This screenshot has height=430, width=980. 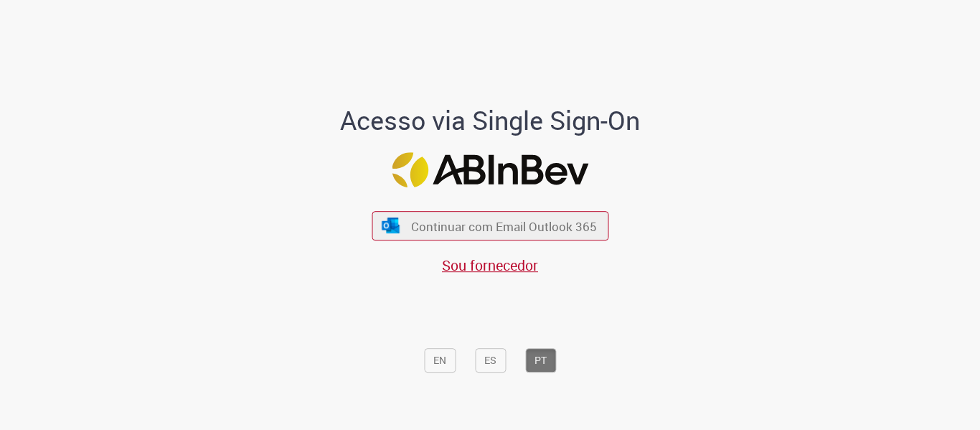 I want to click on a: Sou fornecedor, so click(x=490, y=265).